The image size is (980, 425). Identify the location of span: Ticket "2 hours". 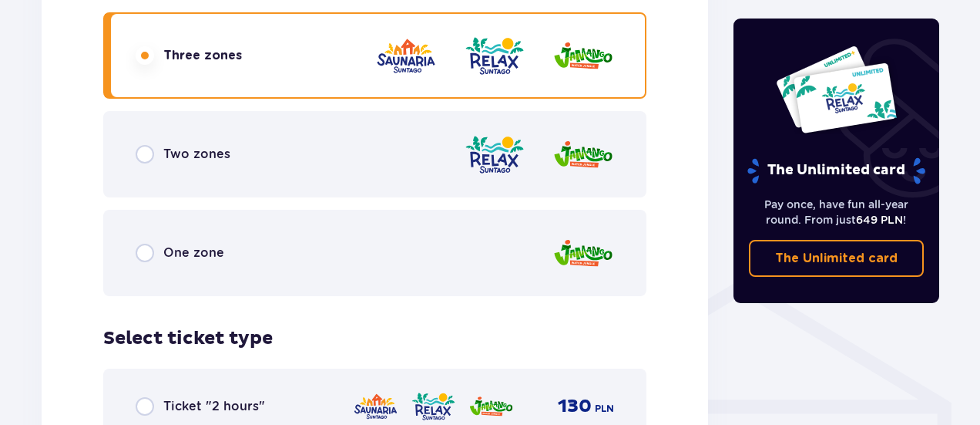
(214, 406).